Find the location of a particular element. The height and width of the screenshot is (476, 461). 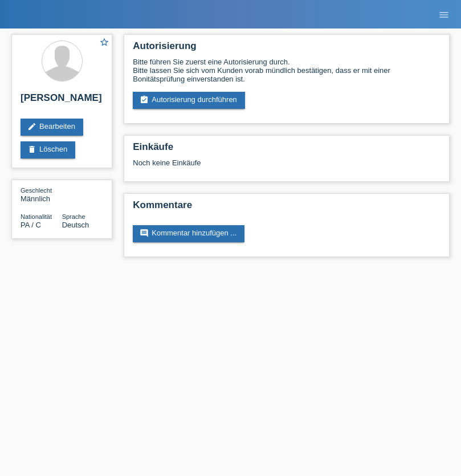

div: Bitte führen Sie zuerst eine Autorisierung durch. Bitte lassen Sie sich vom Kunden vorab mündlich... is located at coordinates (286, 70).